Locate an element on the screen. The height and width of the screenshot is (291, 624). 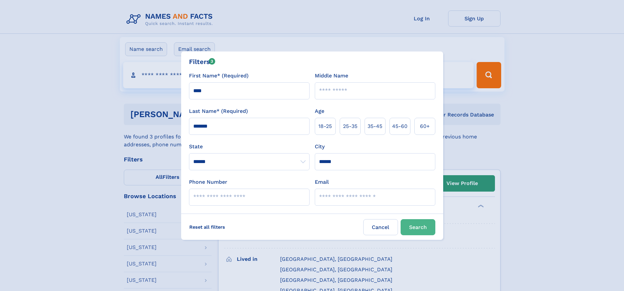
div: Filters is located at coordinates (202, 62).